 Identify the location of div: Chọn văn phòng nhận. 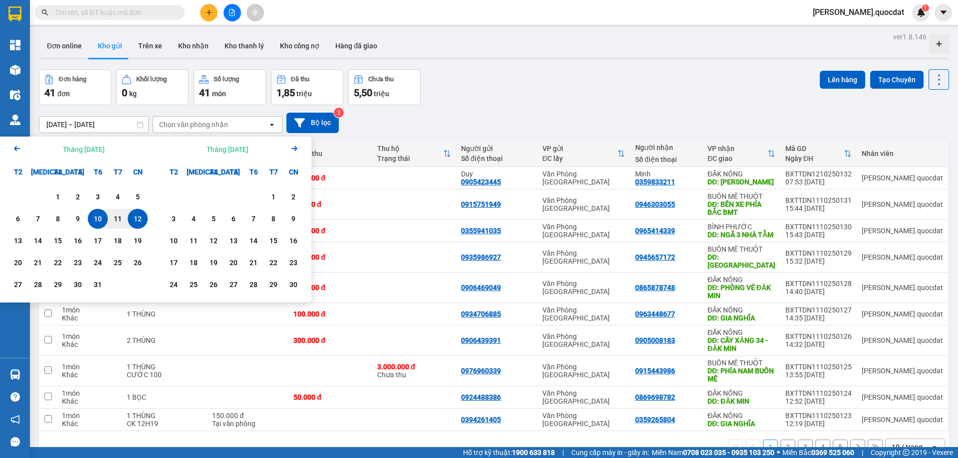
(194, 125).